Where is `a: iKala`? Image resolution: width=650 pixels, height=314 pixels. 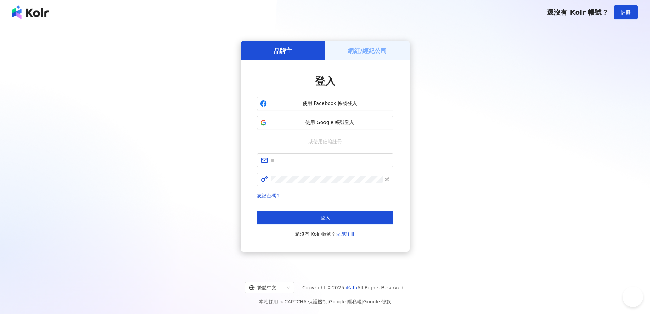
a: iKala is located at coordinates (351, 287).